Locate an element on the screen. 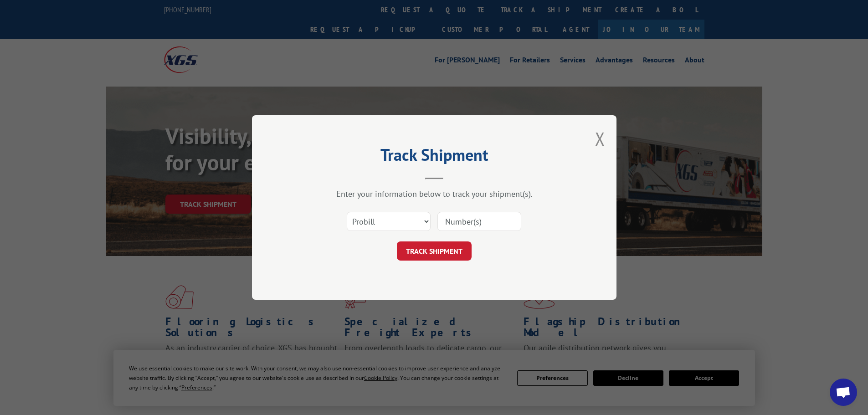 Image resolution: width=868 pixels, height=415 pixels. div: Open chat is located at coordinates (843, 392).